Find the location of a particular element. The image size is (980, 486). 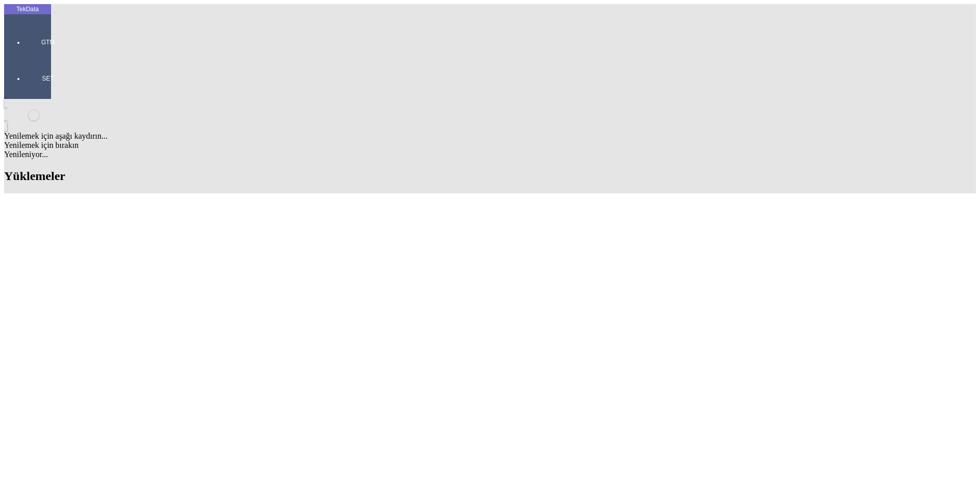

div: Yenilemek için aşağı kaydırın... is located at coordinates (490, 136).